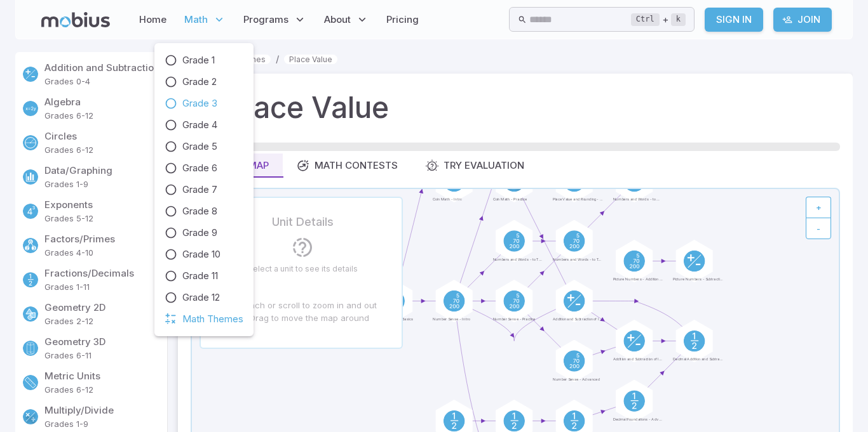 This screenshot has width=868, height=432. I want to click on p: Grades 1-11, so click(103, 287).